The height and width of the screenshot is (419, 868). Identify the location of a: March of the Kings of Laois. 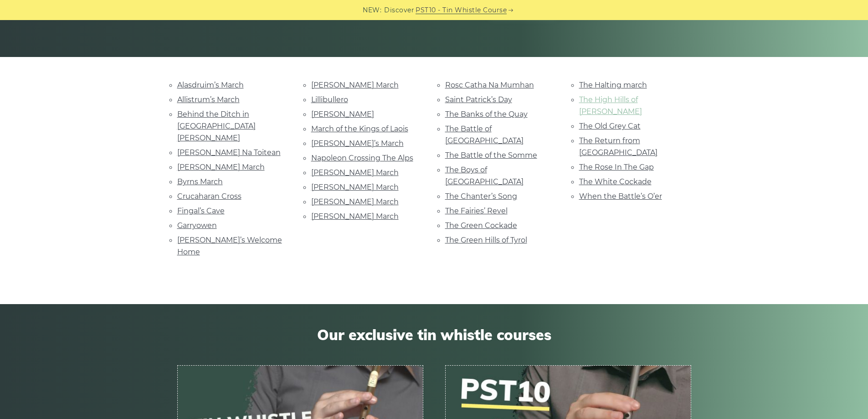
(360, 128).